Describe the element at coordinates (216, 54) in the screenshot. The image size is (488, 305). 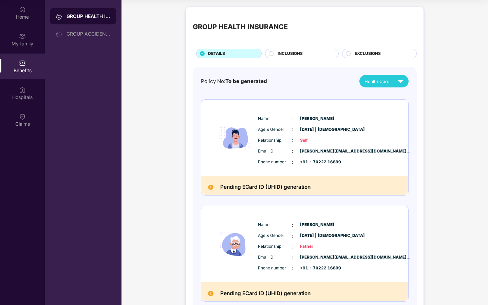
I see `span: DETAILS` at that location.